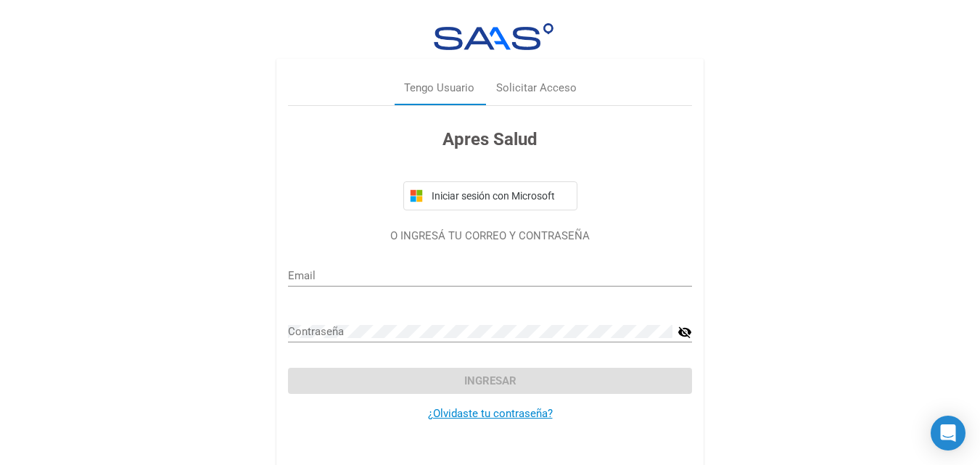 The image size is (980, 465). Describe the element at coordinates (685, 333) in the screenshot. I see `mat-icon: visibility_off` at that location.